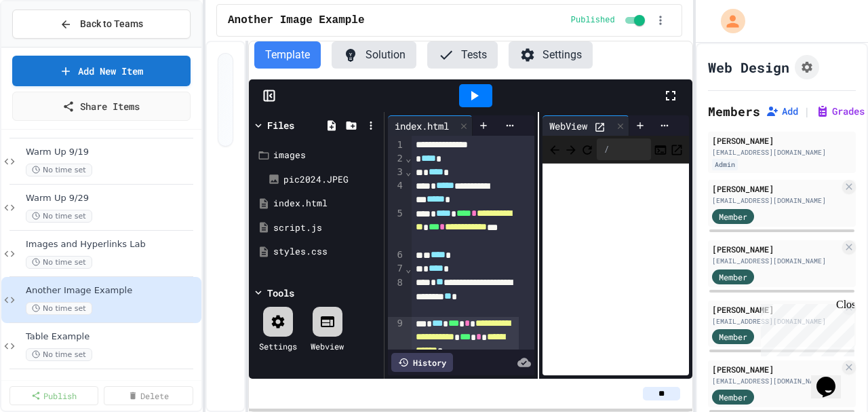  I want to click on div: 7, so click(397, 269).